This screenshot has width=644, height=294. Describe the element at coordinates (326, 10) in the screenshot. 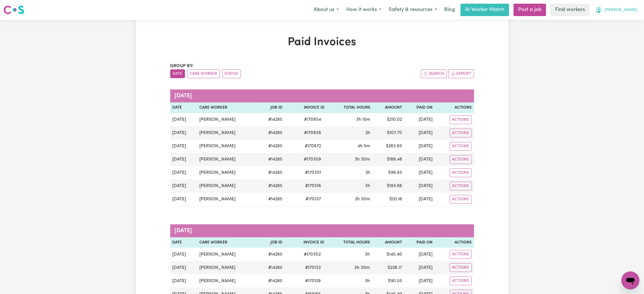

I see `button: About us` at that location.